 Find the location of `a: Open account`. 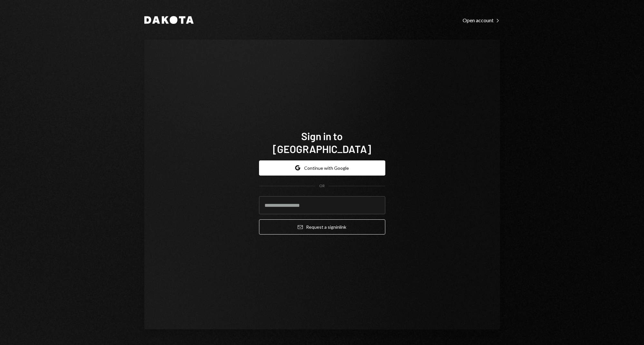

a: Open account is located at coordinates (481, 20).